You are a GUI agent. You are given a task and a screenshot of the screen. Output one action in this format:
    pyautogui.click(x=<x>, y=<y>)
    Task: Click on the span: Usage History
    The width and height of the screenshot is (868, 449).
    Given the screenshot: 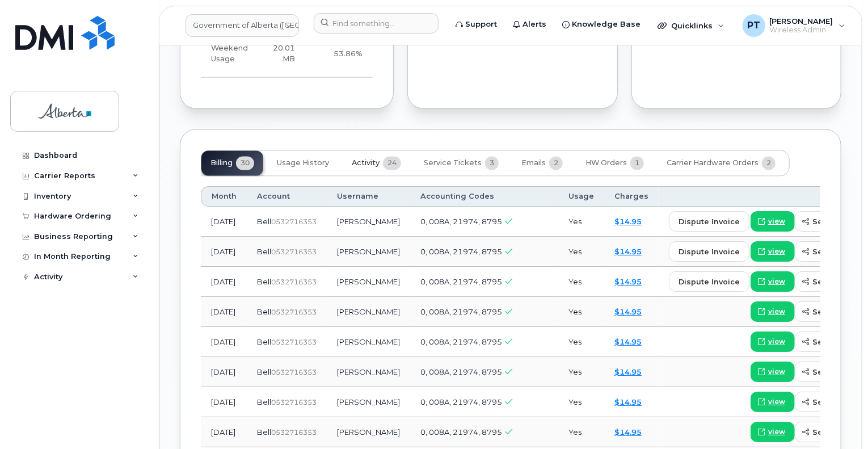 What is the action you would take?
    pyautogui.click(x=303, y=163)
    